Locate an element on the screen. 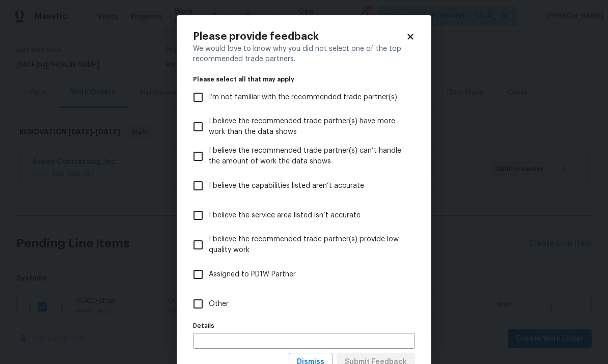 The image size is (608, 364). span: I’m not familiar with the recommended trade partner(s) is located at coordinates (303, 97).